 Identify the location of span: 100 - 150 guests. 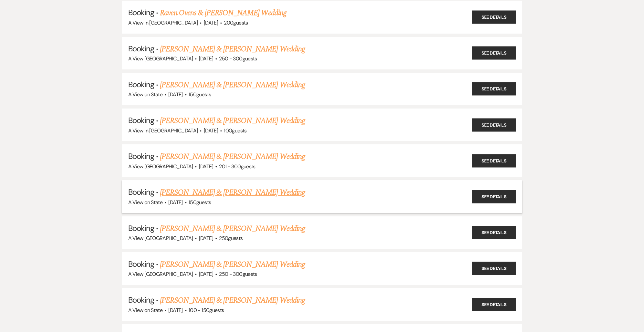
(206, 310).